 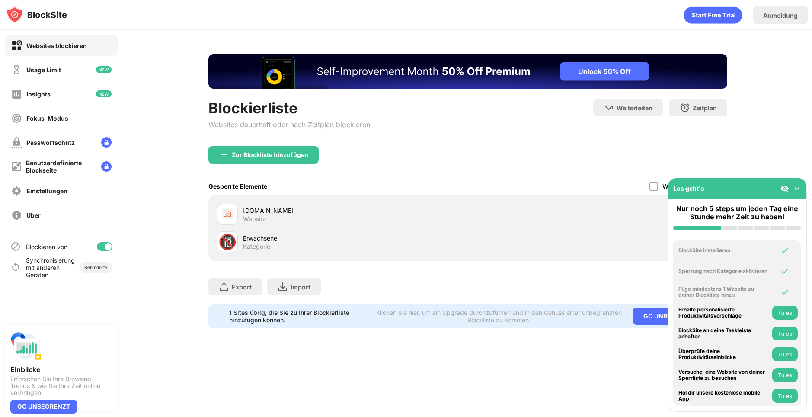 What do you see at coordinates (634, 108) in the screenshot?
I see `div: Weiterleiten` at bounding box center [634, 108].